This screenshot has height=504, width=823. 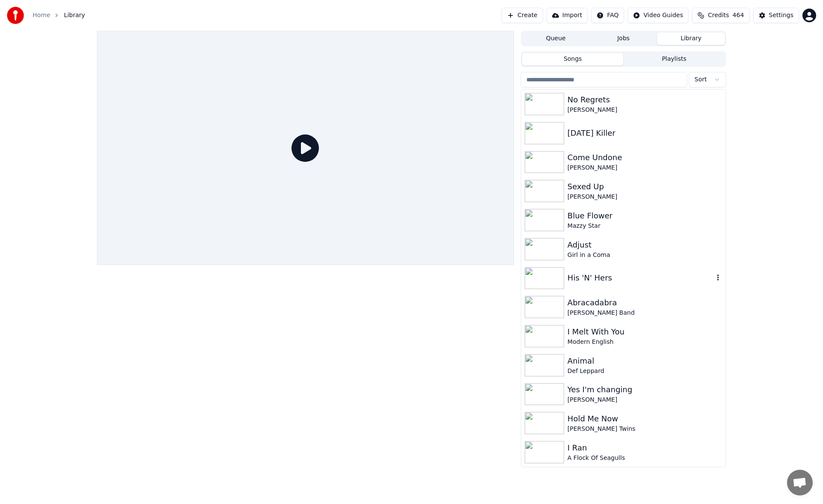 I want to click on button: Credits464, so click(x=720, y=15).